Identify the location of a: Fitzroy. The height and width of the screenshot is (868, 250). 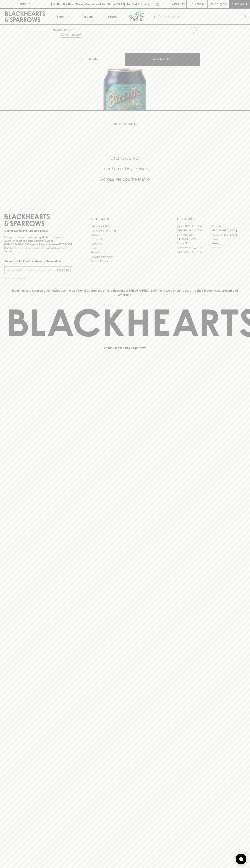
(229, 239).